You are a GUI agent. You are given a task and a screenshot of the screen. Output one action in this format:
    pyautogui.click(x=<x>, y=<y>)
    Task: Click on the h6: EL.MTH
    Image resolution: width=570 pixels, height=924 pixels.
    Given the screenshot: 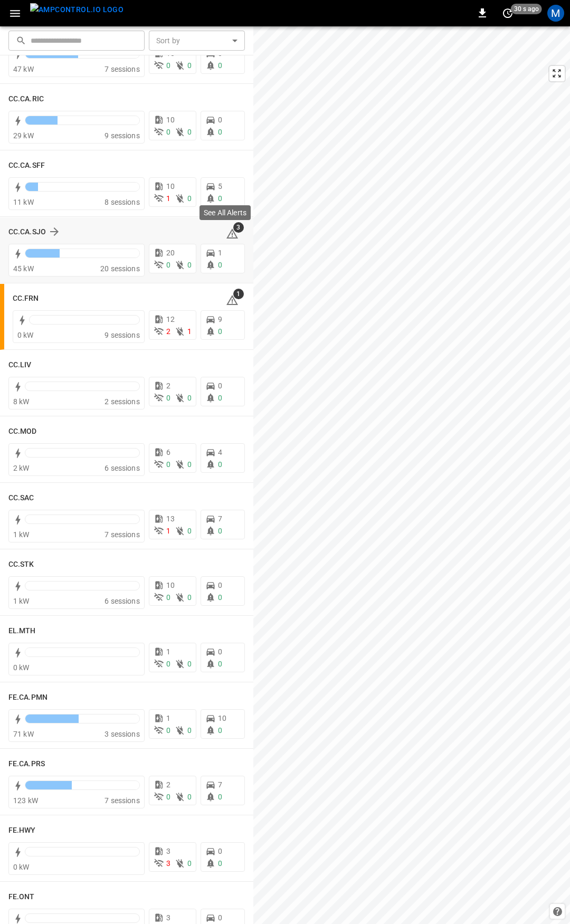 What is the action you would take?
    pyautogui.click(x=22, y=631)
    